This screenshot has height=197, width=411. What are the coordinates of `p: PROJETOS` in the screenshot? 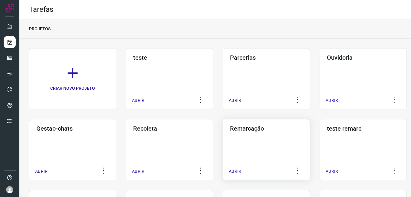 It's located at (40, 29).